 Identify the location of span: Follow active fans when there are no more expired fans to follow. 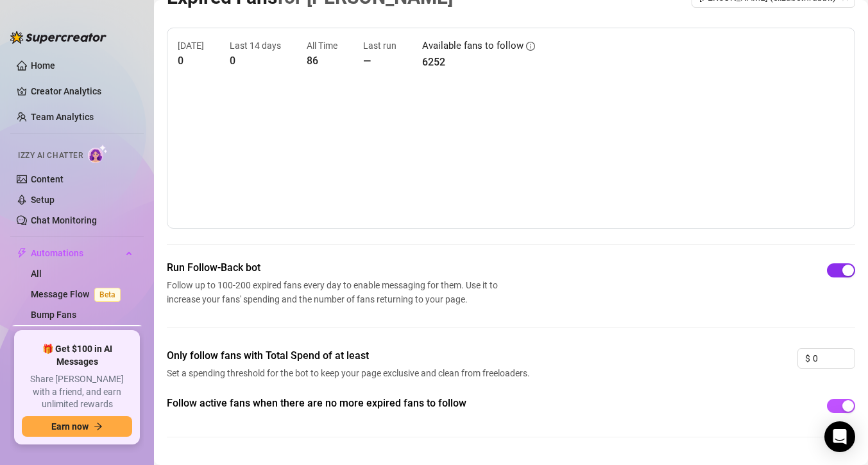
(350, 403).